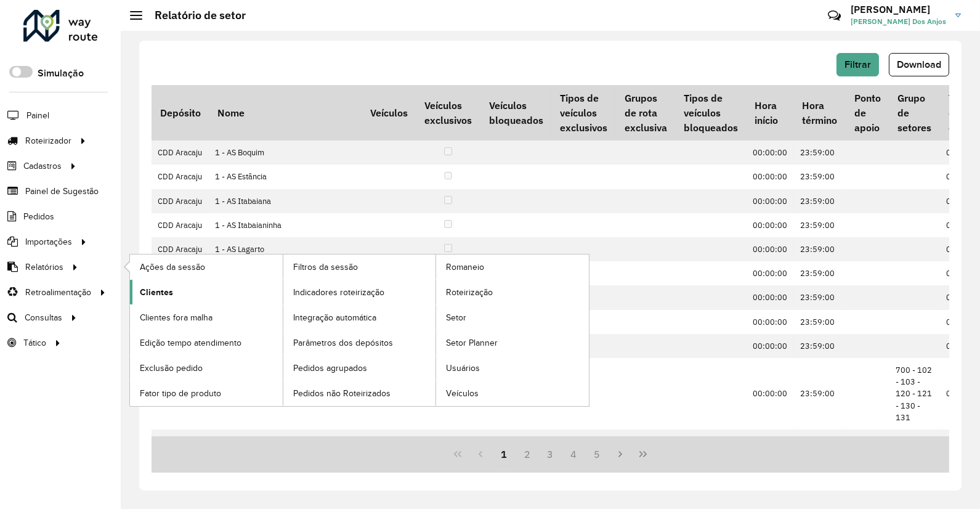 The height and width of the screenshot is (509, 980). I want to click on span: Importações, so click(49, 242).